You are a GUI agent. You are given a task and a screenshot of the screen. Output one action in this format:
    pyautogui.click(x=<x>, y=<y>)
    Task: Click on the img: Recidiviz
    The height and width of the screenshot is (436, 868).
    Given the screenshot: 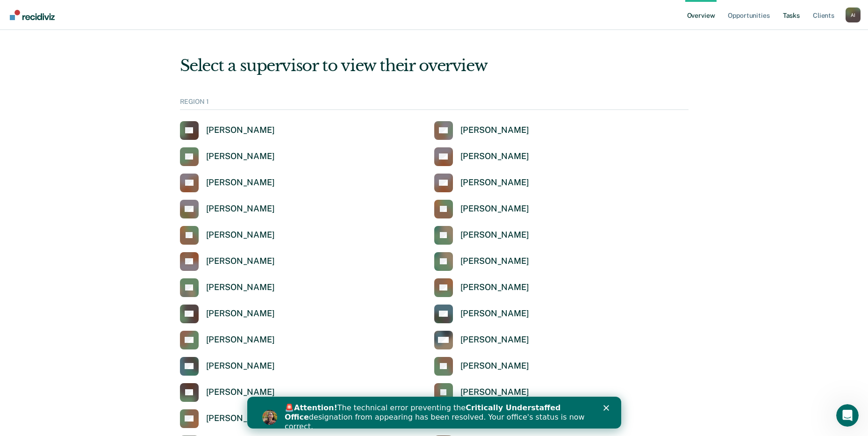 What is the action you would take?
    pyautogui.click(x=32, y=15)
    